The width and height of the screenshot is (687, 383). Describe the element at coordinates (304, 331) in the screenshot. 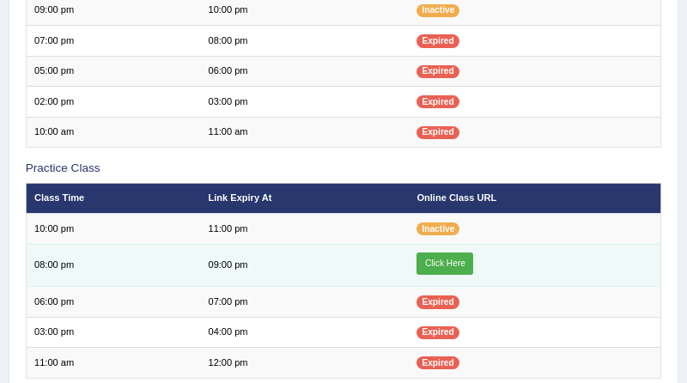

I see `td: 04:00 pm` at that location.